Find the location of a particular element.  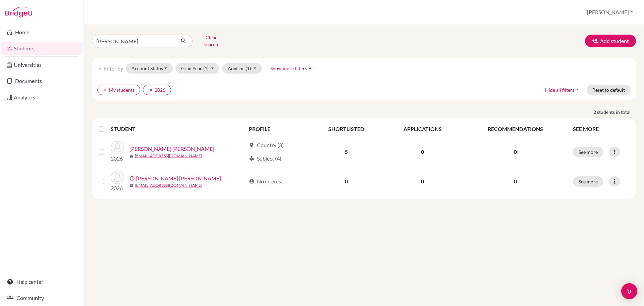

span: Hide all filters is located at coordinates (560, 90).